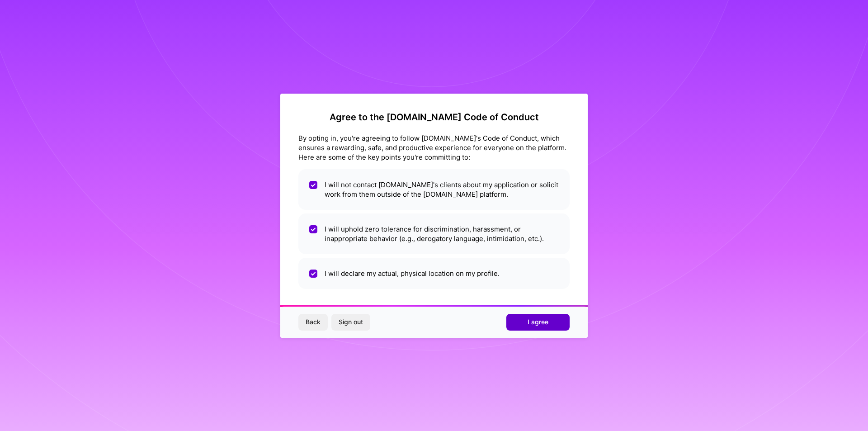 The height and width of the screenshot is (431, 868). Describe the element at coordinates (351, 322) in the screenshot. I see `span: Sign out` at that location.